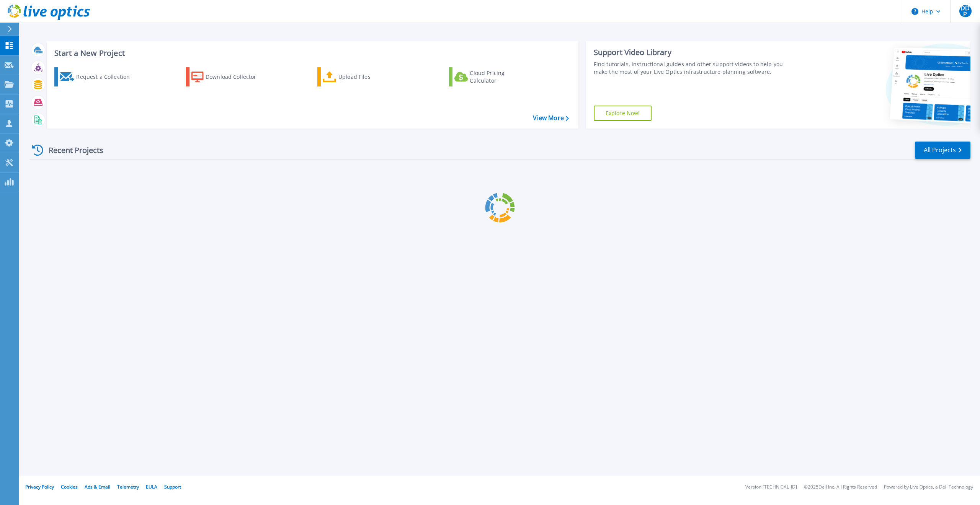 The height and width of the screenshot is (505, 980). Describe the element at coordinates (97, 77) in the screenshot. I see `a: Request a Collection` at that location.